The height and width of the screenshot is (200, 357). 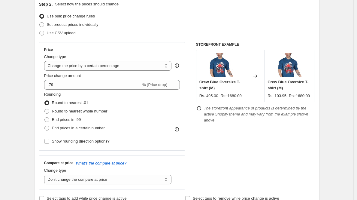 What do you see at coordinates (59, 163) in the screenshot?
I see `h3: Compare at price` at bounding box center [59, 163].